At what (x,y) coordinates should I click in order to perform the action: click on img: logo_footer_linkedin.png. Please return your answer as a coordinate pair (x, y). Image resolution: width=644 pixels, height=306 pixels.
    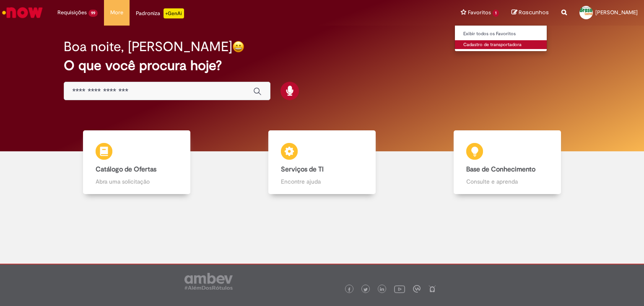
    Looking at the image, I should click on (382, 290).